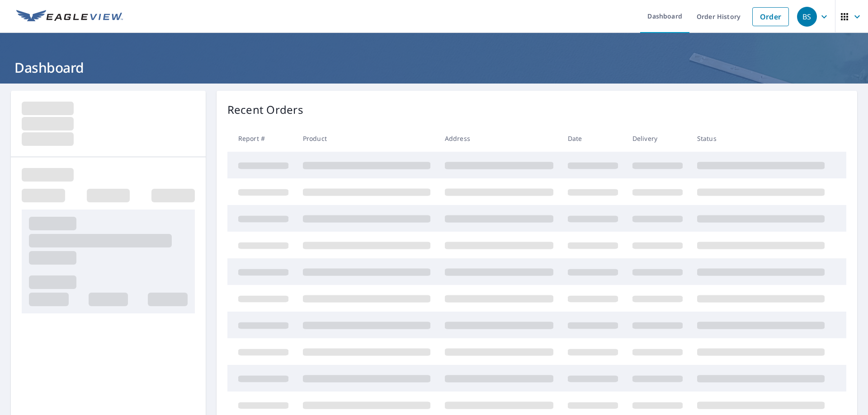 The height and width of the screenshot is (415, 868). Describe the element at coordinates (657, 138) in the screenshot. I see `th: Delivery` at that location.